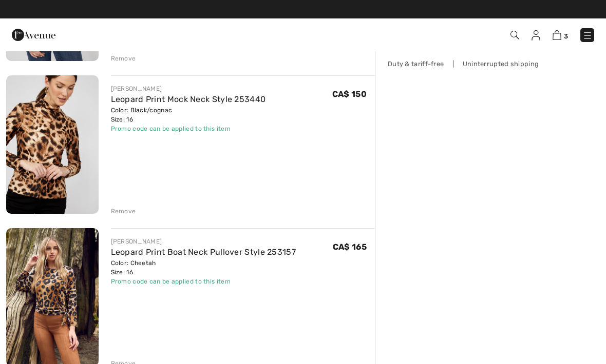  I want to click on img: Leopard Print Mock Neck Style 253440, so click(52, 144).